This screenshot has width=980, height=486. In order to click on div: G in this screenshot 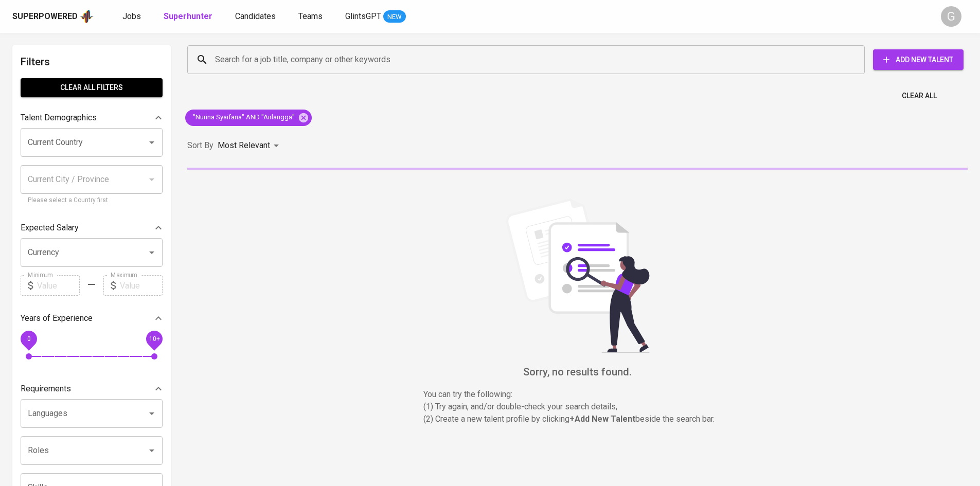, I will do `click(951, 16)`.